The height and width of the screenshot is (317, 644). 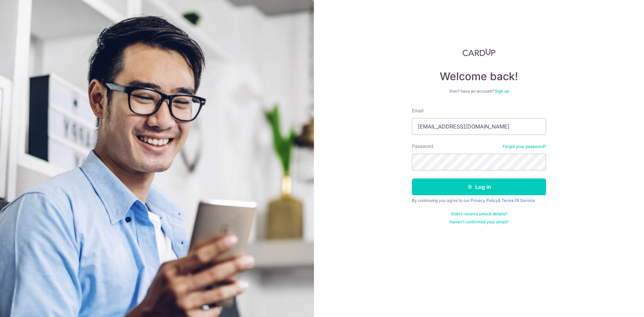 I want to click on div: Don’t have an account?, so click(x=480, y=91).